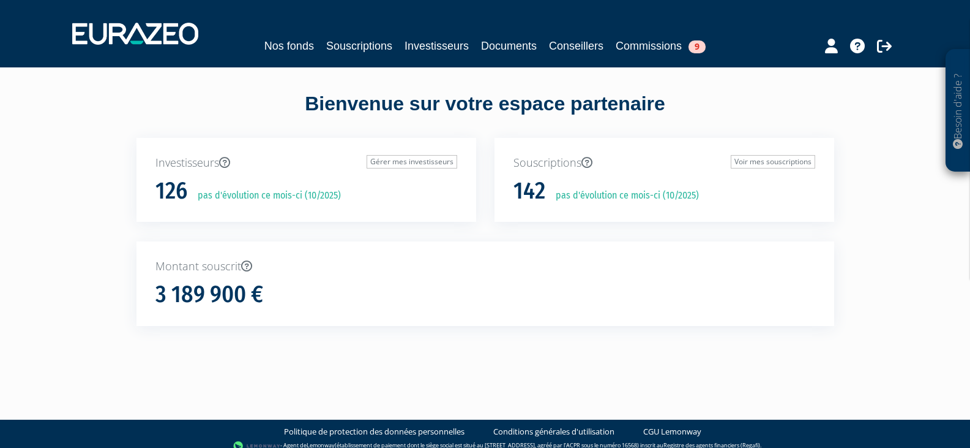 This screenshot has width=970, height=448. Describe the element at coordinates (661, 46) in the screenshot. I see `a: Commissions9` at that location.